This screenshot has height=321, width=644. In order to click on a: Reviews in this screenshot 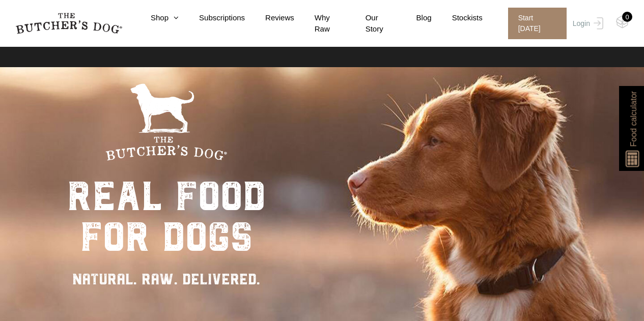, I will do `click(269, 18)`.